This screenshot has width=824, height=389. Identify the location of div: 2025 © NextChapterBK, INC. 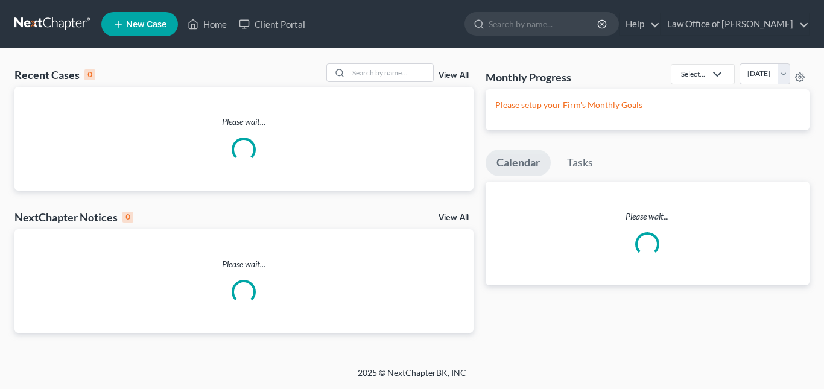
(412, 378).